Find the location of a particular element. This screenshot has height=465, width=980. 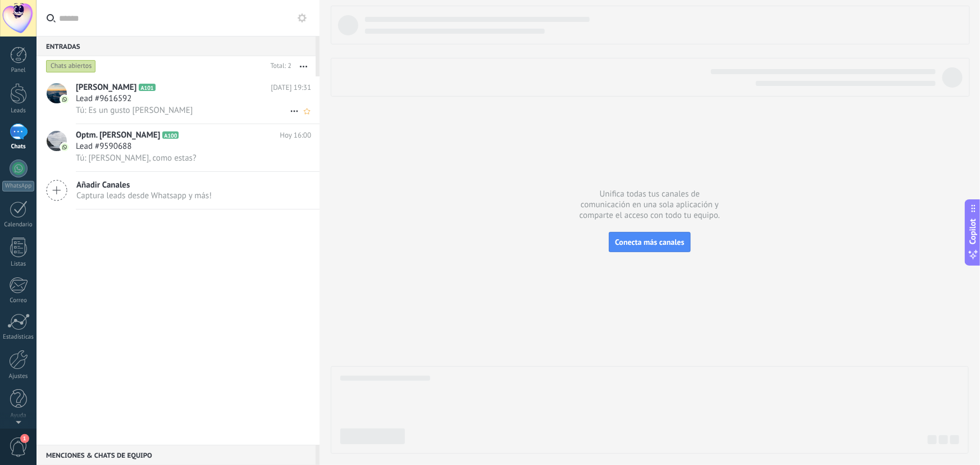

span: 1 is located at coordinates (24, 439).